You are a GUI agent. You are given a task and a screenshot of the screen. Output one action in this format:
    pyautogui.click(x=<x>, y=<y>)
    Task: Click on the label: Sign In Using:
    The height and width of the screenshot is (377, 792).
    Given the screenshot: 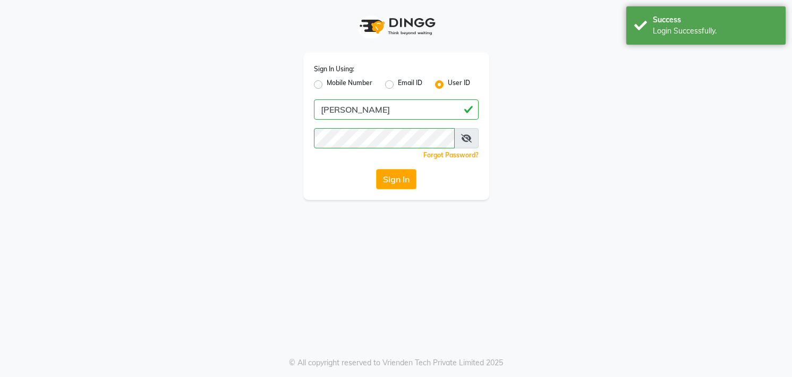 What is the action you would take?
    pyautogui.click(x=334, y=69)
    